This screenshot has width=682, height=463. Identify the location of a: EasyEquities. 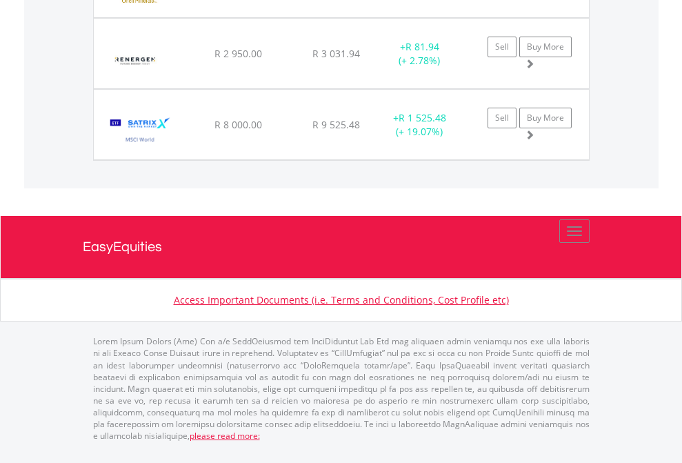
(341, 247).